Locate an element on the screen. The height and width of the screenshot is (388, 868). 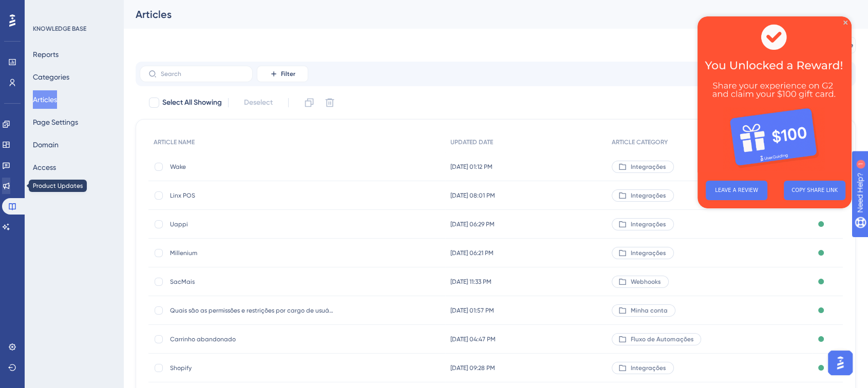
span: Shopify is located at coordinates (252, 368).